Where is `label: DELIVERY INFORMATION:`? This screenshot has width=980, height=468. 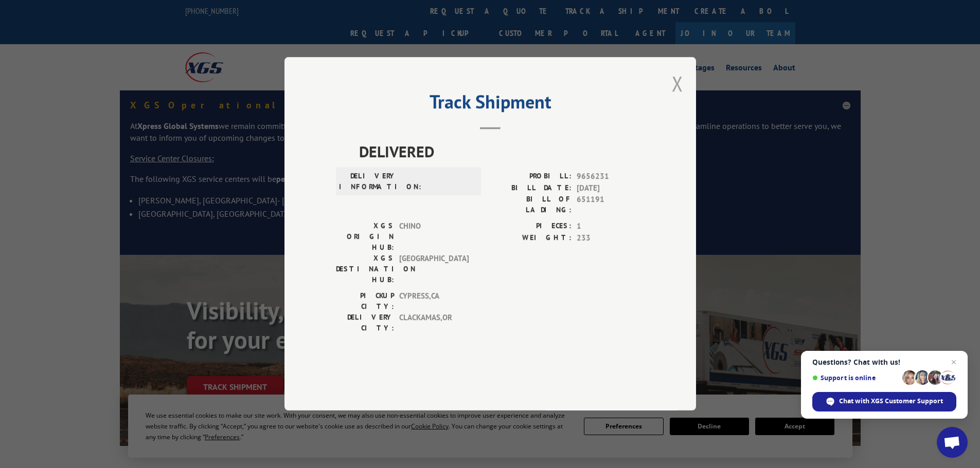 label: DELIVERY INFORMATION: is located at coordinates (368, 182).